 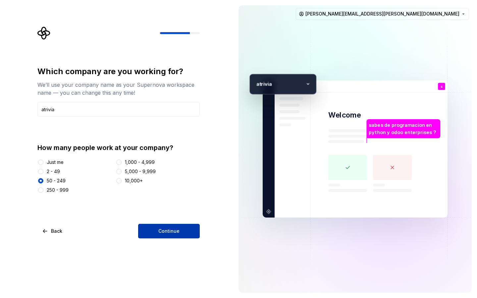 What do you see at coordinates (345, 115) in the screenshot?
I see `p: Welcome` at bounding box center [345, 115].